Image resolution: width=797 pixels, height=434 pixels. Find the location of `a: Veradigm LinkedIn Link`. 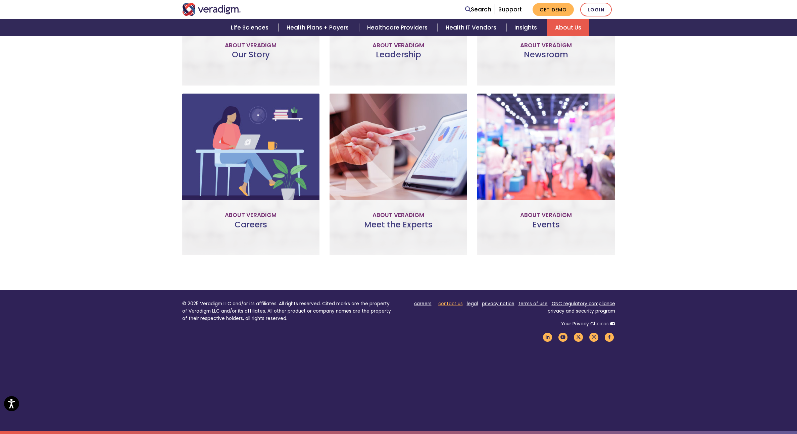

a: Veradigm LinkedIn Link is located at coordinates (547, 337).